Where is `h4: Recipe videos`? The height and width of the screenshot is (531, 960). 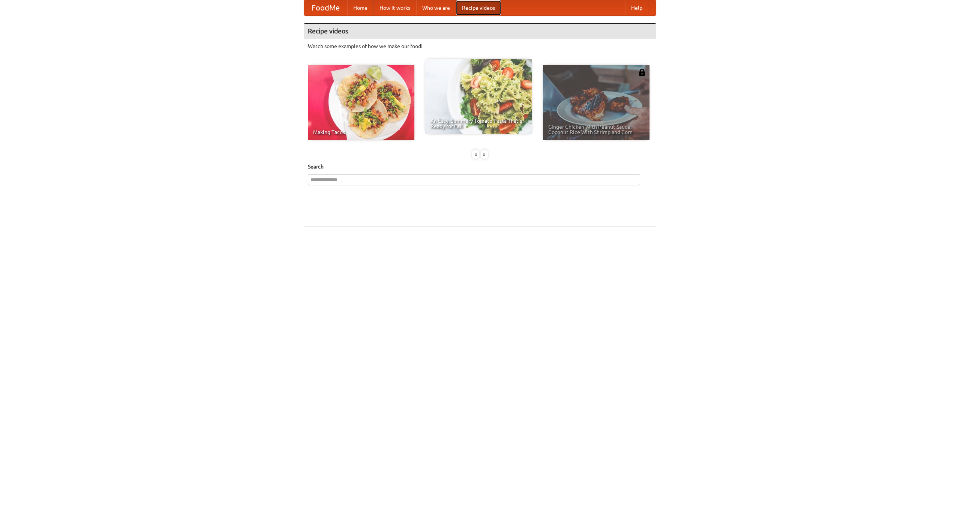 h4: Recipe videos is located at coordinates (480, 31).